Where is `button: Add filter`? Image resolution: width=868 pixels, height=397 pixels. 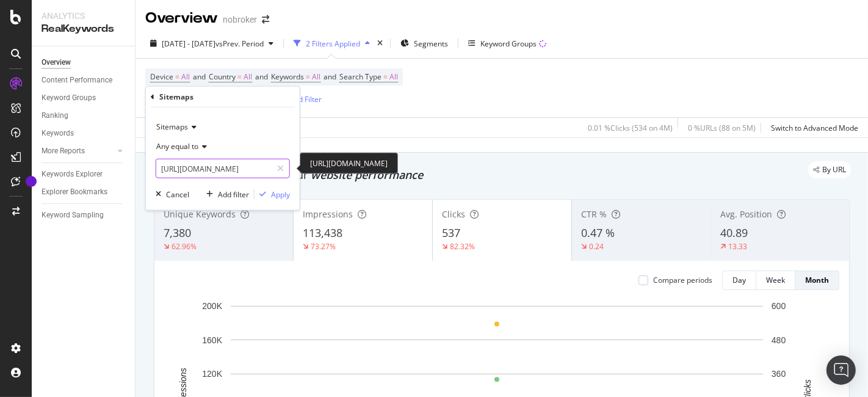
button: Add filter is located at coordinates (225, 194).